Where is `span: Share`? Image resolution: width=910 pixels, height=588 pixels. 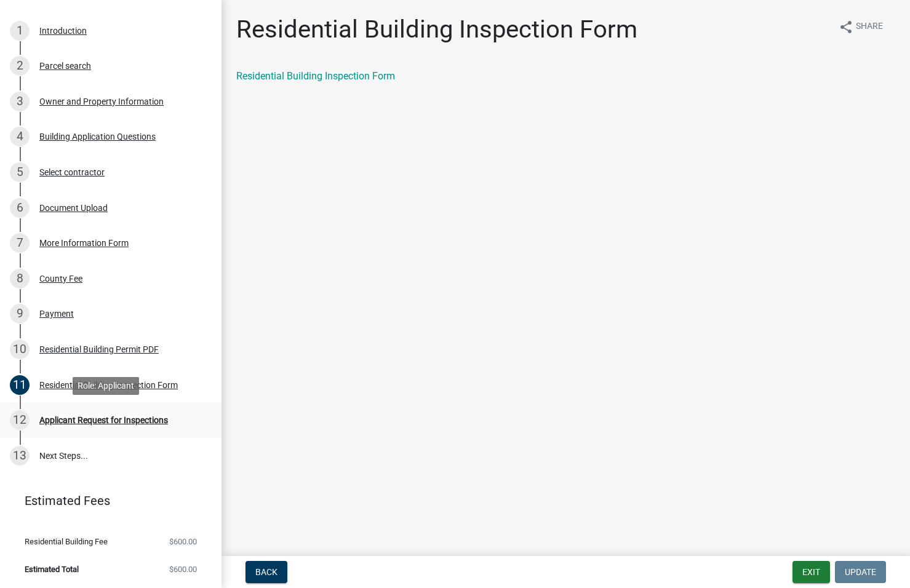 span: Share is located at coordinates (869, 27).